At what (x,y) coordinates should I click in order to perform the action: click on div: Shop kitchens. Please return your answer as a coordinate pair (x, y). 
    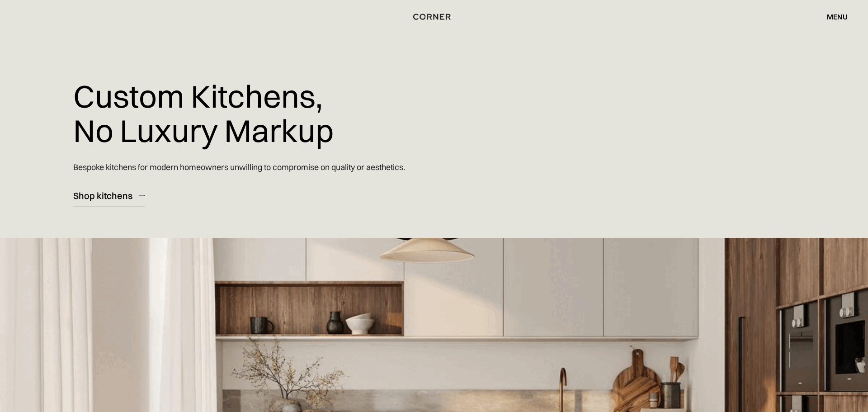
    Looking at the image, I should click on (102, 195).